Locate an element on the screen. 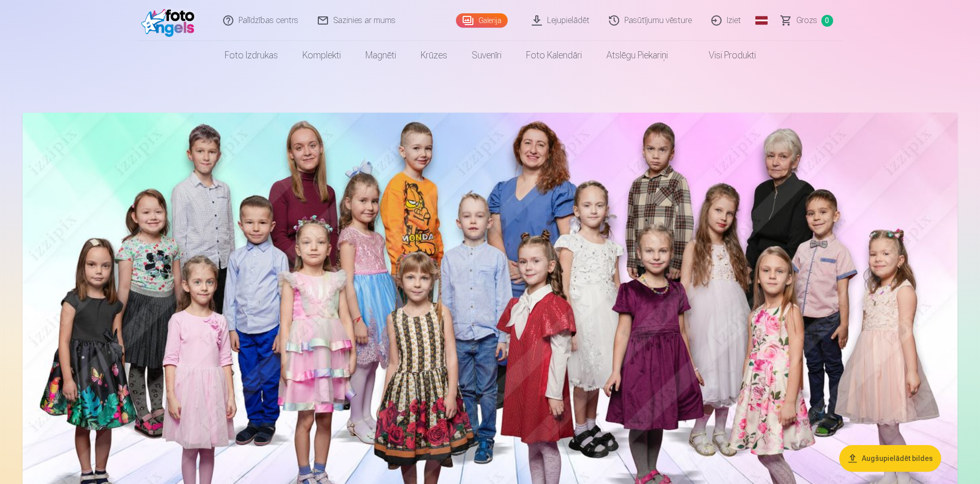  a: Foto izdrukas is located at coordinates (251, 55).